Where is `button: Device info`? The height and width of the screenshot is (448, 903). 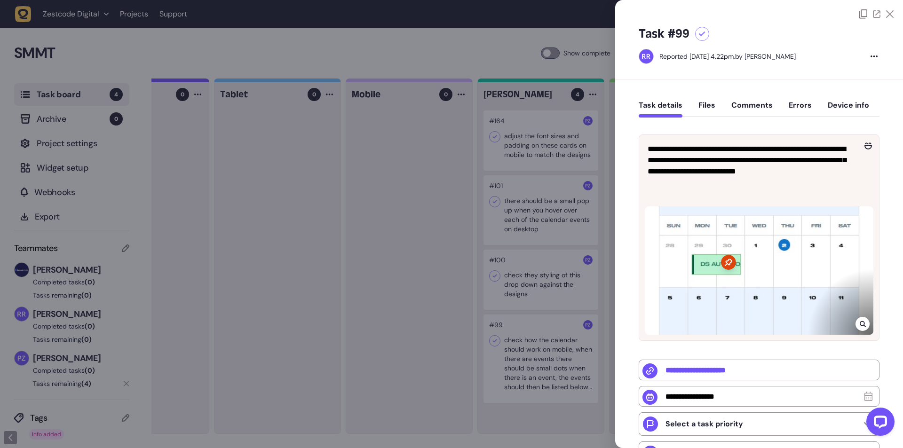
button: Device info is located at coordinates (848, 109).